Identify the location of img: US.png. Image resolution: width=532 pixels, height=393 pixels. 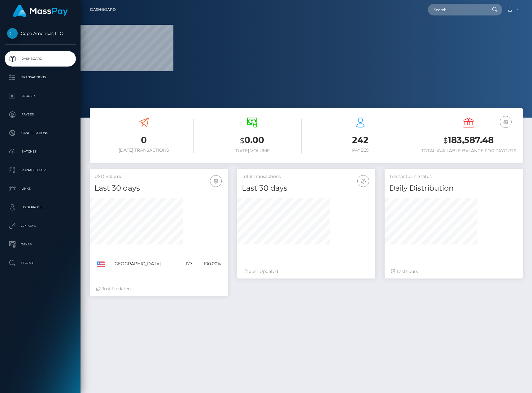
(101, 264).